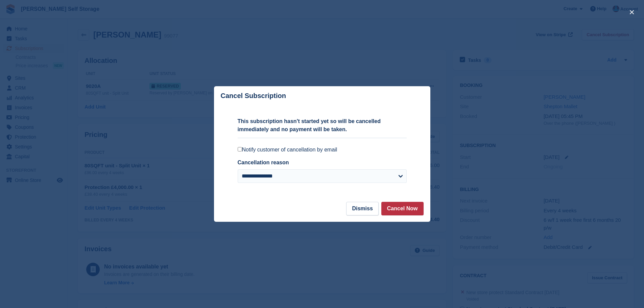 This screenshot has height=308, width=644. Describe the element at coordinates (240, 149) in the screenshot. I see `input: Notify customer of cancellation by email` at that location.